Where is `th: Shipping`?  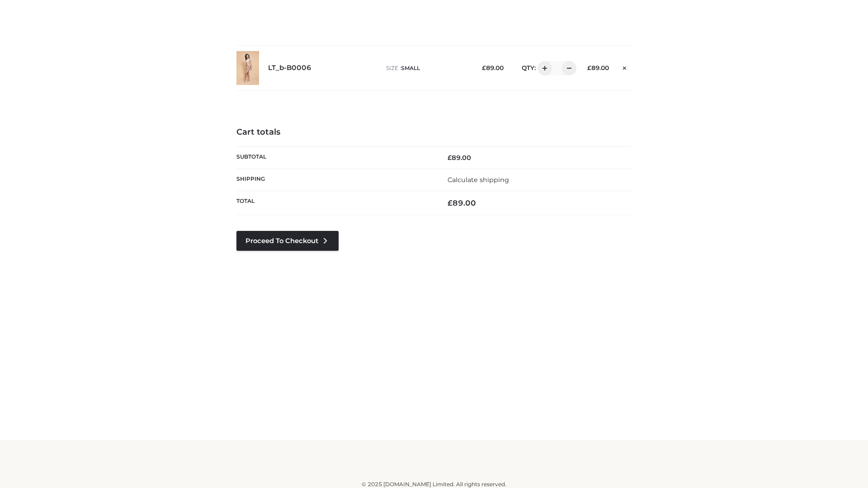 th: Shipping is located at coordinates (335, 180).